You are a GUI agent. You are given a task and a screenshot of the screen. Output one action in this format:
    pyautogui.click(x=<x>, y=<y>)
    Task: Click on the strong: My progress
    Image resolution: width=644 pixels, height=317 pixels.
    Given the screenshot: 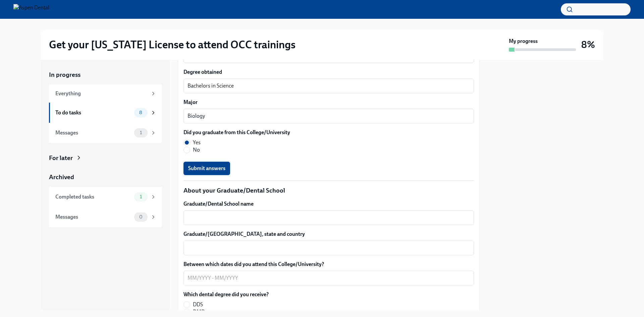 What is the action you would take?
    pyautogui.click(x=523, y=41)
    